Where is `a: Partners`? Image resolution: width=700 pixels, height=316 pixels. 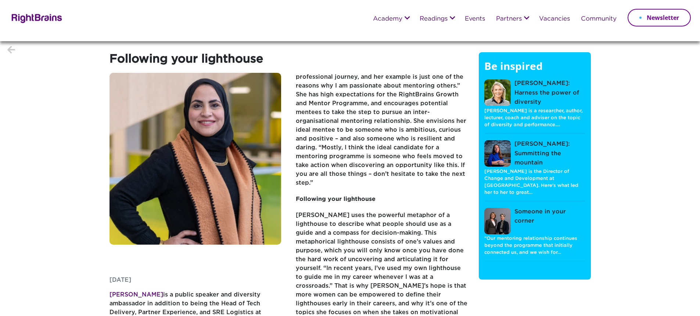 a: Partners is located at coordinates (509, 19).